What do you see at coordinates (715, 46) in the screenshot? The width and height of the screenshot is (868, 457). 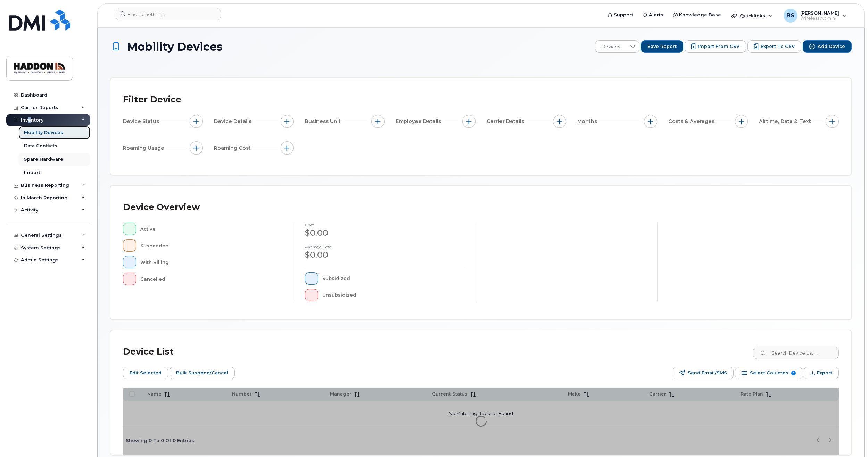 I see `a: Import from CSV` at bounding box center [715, 46].